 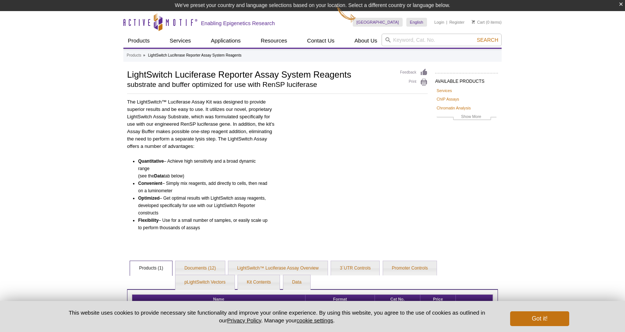 I want to click on button: Got it!, so click(x=540, y=318).